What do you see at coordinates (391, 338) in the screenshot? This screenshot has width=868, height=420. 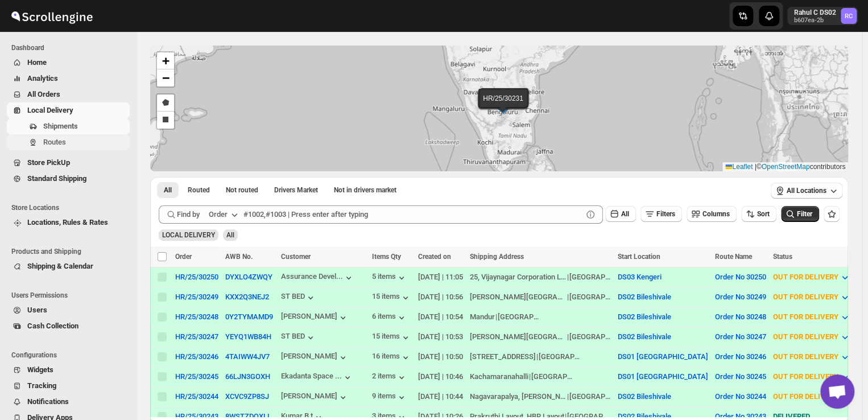 I see `div: 15 items` at bounding box center [391, 338].